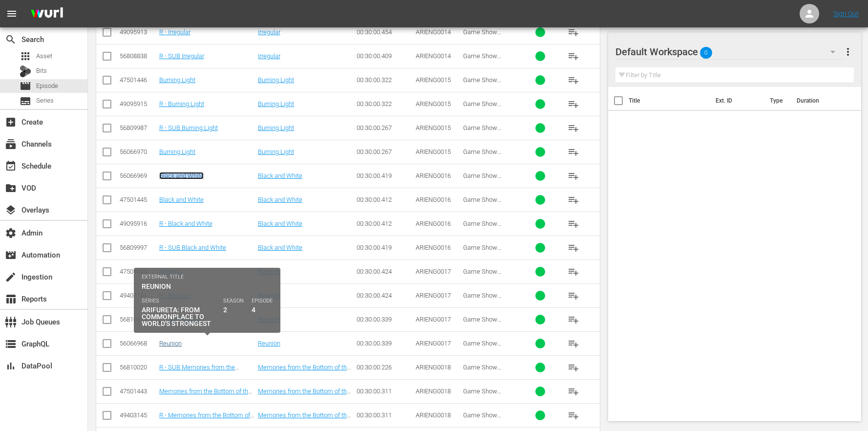 Image resolution: width=868 pixels, height=431 pixels. What do you see at coordinates (45, 100) in the screenshot?
I see `span: Series` at bounding box center [45, 100].